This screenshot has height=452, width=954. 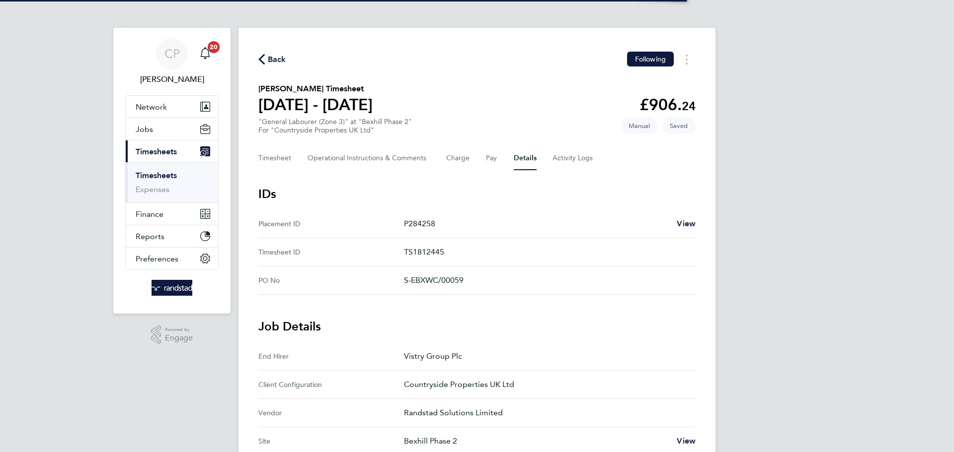 What do you see at coordinates (144, 129) in the screenshot?
I see `span: Jobs` at bounding box center [144, 129].